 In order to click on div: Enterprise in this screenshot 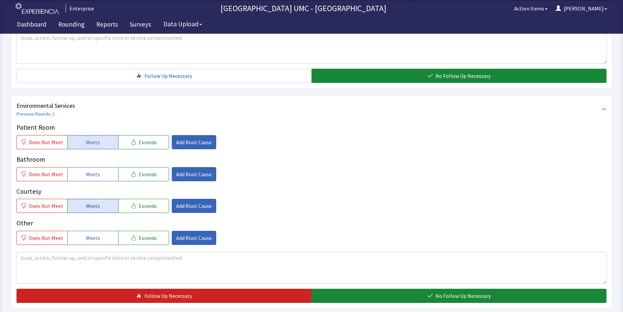, I will do `click(80, 8)`.